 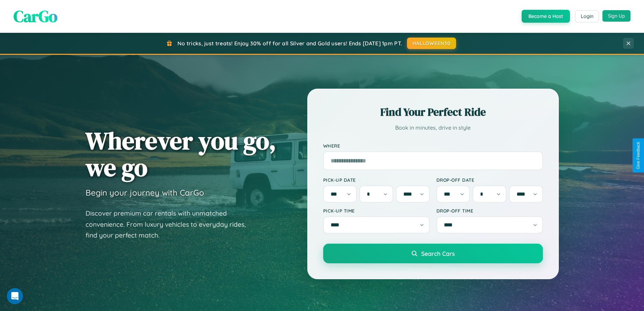 What do you see at coordinates (36, 16) in the screenshot?
I see `span: CarGo` at bounding box center [36, 16].